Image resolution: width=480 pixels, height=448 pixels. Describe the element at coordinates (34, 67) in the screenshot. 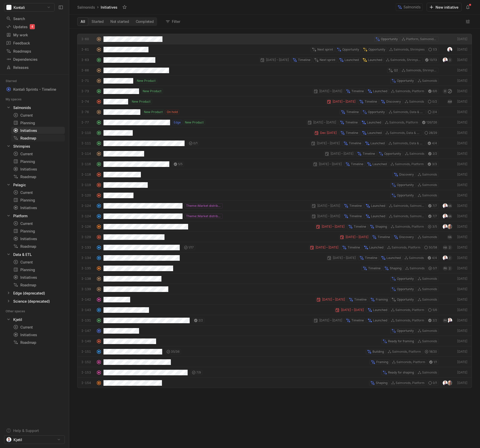

I see `div: Releases` at that location.